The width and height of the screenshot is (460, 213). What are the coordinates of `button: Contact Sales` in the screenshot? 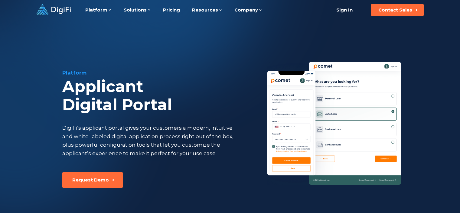 It's located at (398, 10).